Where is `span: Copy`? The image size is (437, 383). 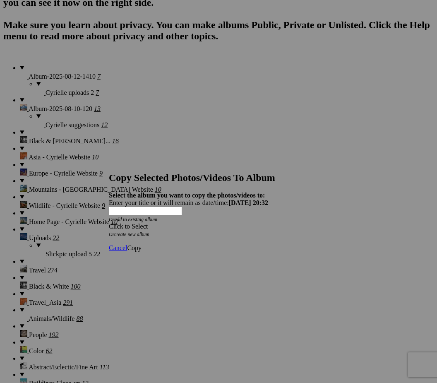
span: Copy is located at coordinates (134, 247).